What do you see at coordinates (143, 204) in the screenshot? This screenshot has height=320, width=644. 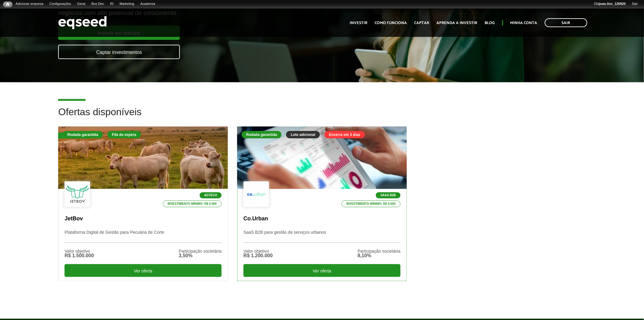 I see `a: Fila de espera Rodada garantida Fila de espera Agtech Investimento mínimo: R$ 5.000 JetBov Plataf...` at bounding box center [143, 204].